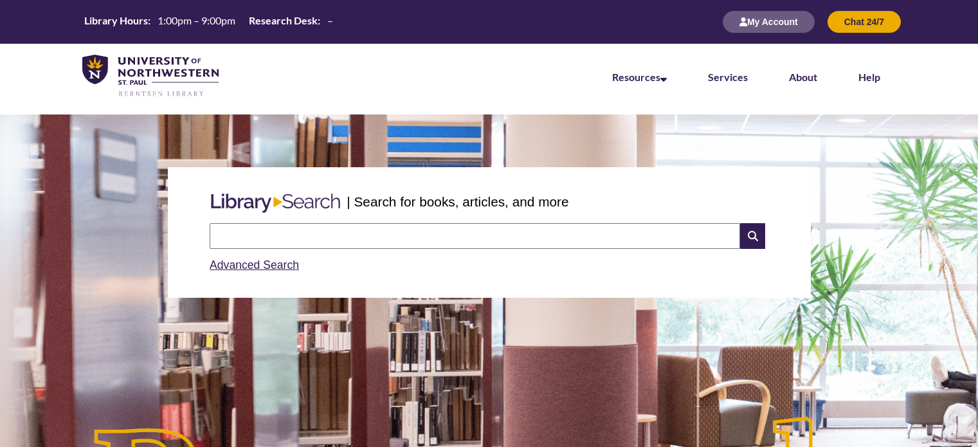 Image resolution: width=978 pixels, height=447 pixels. What do you see at coordinates (752, 236) in the screenshot?
I see `i: Search` at bounding box center [752, 236].